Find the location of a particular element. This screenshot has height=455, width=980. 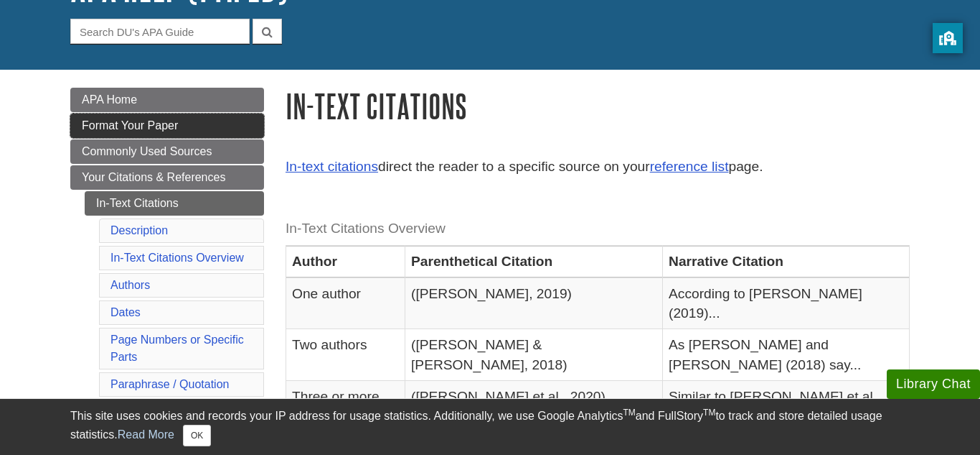

a: In-Text Citations is located at coordinates (174, 204).